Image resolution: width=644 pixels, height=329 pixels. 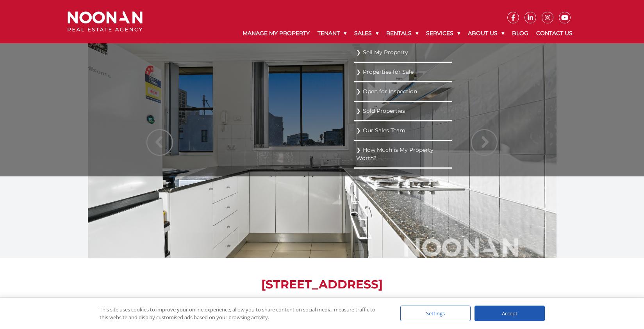 What do you see at coordinates (520, 33) in the screenshot?
I see `a: Blog` at bounding box center [520, 33].